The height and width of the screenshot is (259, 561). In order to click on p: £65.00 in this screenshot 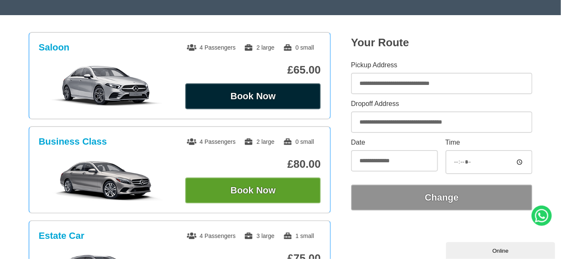, I will do `click(253, 70)`.